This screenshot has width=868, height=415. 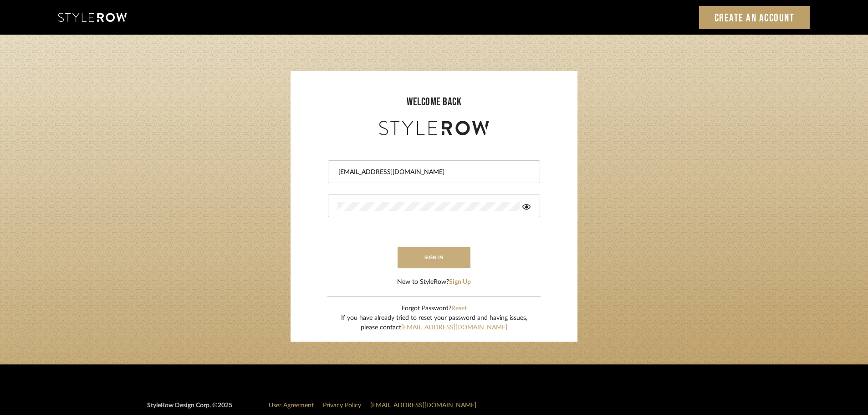 I want to click on button: Sign Up, so click(x=460, y=282).